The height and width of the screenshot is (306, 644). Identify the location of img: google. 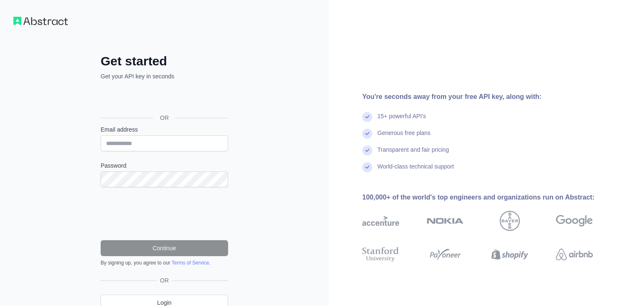
(574, 221).